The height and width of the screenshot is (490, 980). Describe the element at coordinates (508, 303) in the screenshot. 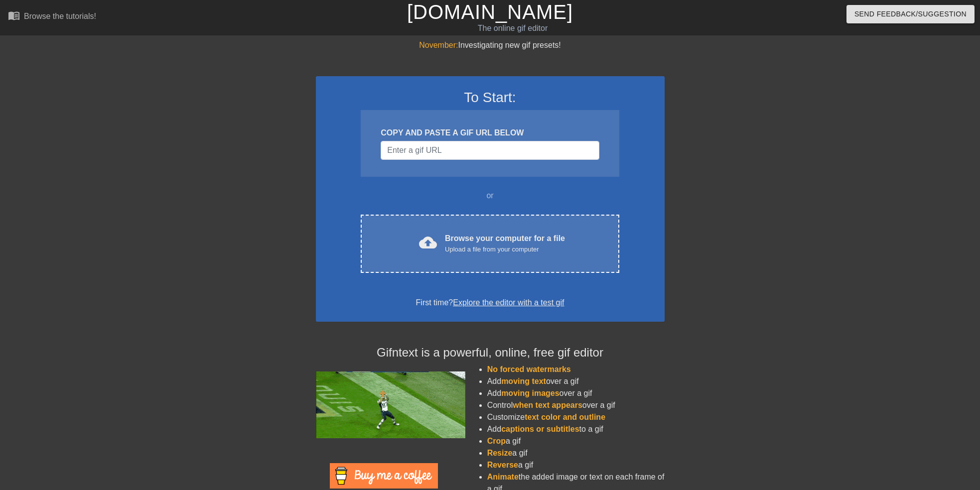

I see `a: Explore the editor with a test gif` at that location.